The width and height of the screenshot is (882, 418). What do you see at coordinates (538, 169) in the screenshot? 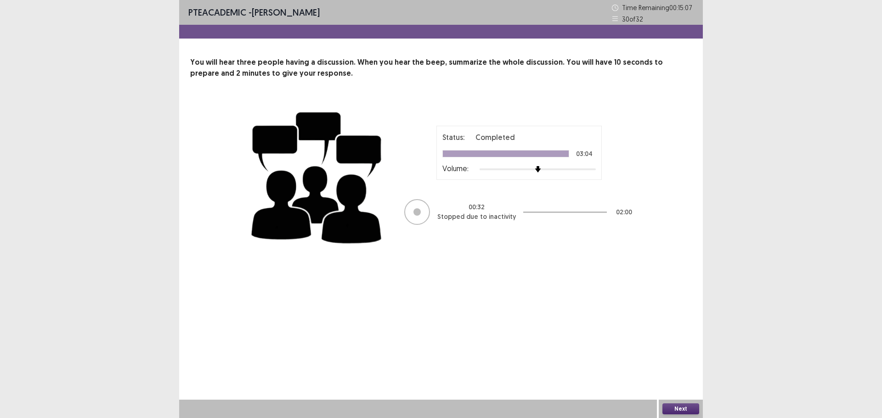
I see `img: arrow-thumb` at bounding box center [538, 169].